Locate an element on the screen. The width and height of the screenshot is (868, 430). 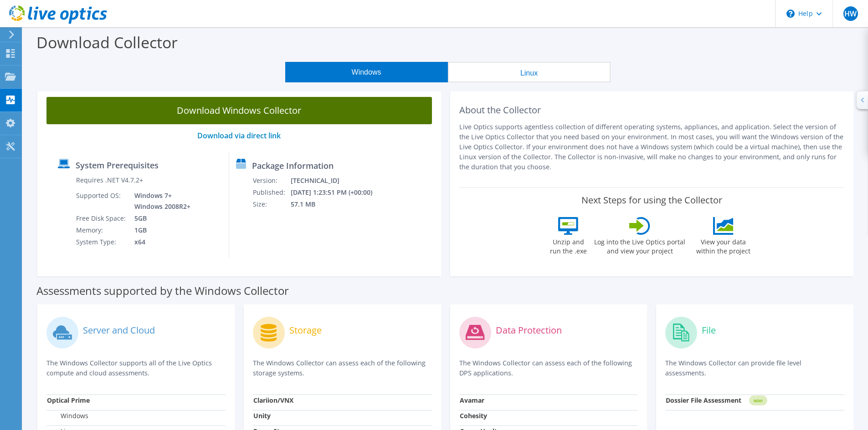
strong: Dossier File Assessment is located at coordinates (704, 400).